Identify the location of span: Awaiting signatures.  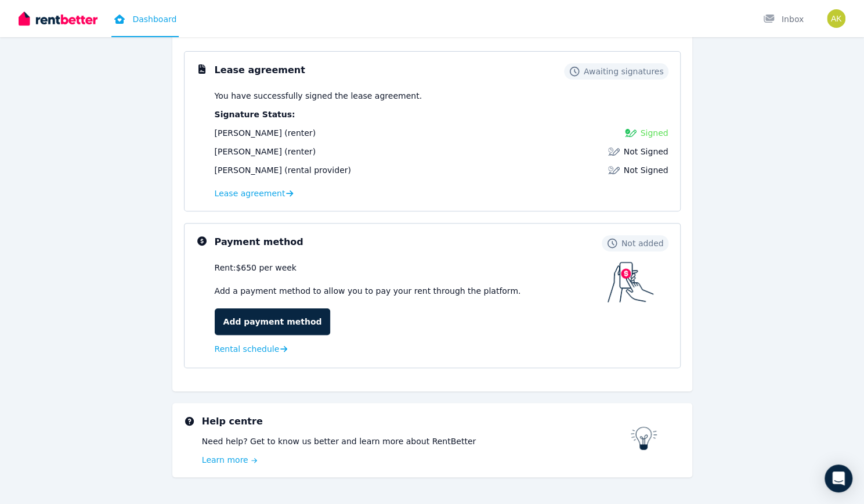
(624, 72).